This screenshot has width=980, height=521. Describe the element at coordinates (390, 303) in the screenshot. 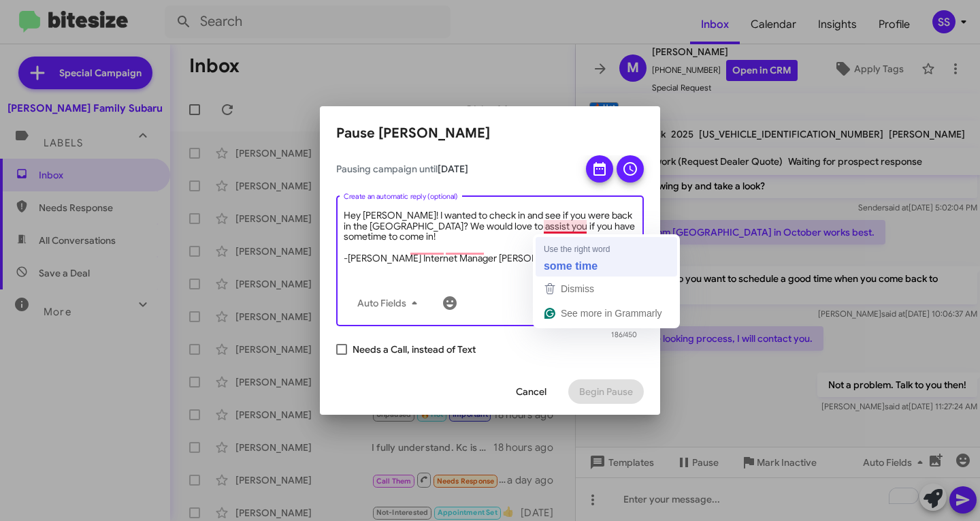

I see `button: Auto Fields` at that location.